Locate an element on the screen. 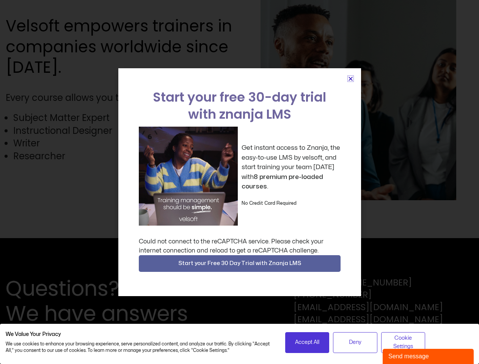 This screenshot has width=479, height=364. strong: 8 premium pre-loaded courses is located at coordinates (282, 182).